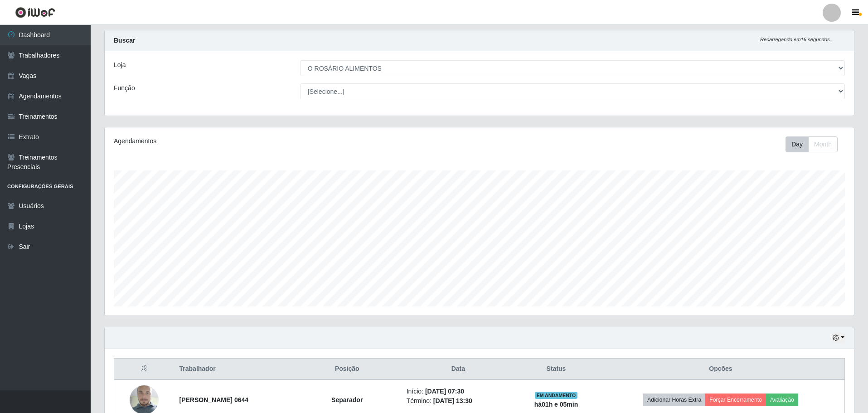 Image resolution: width=868 pixels, height=413 pixels. I want to click on div: Toolbar with button groups, so click(815, 144).